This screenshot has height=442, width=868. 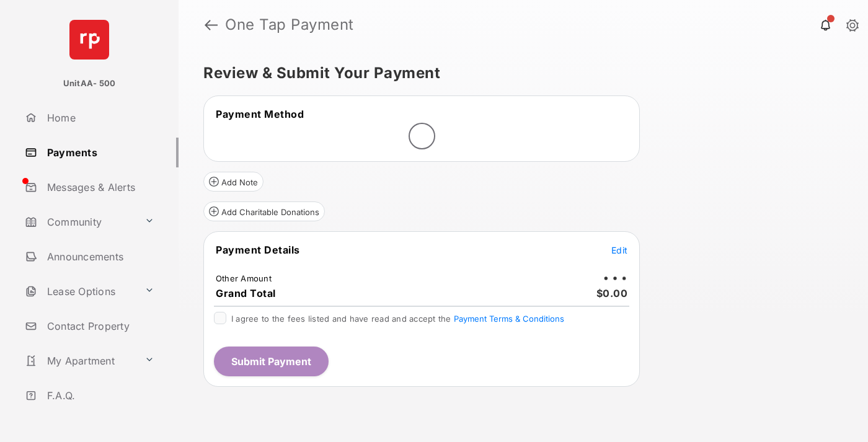 What do you see at coordinates (245, 293) in the screenshot?
I see `span: Grand Total` at bounding box center [245, 293].